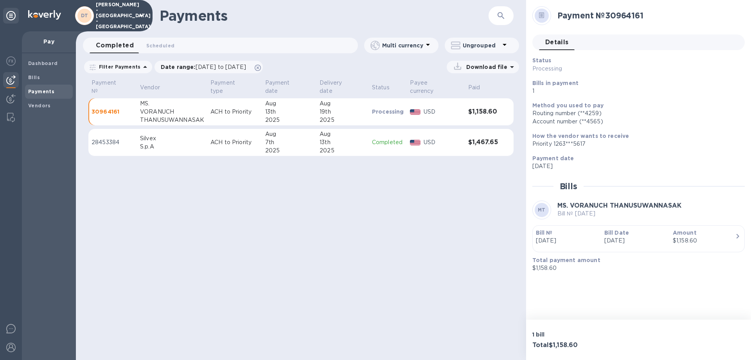 Image resolution: width=751 pixels, height=360 pixels. Describe the element at coordinates (150, 87) in the screenshot. I see `p: Vendor` at that location.